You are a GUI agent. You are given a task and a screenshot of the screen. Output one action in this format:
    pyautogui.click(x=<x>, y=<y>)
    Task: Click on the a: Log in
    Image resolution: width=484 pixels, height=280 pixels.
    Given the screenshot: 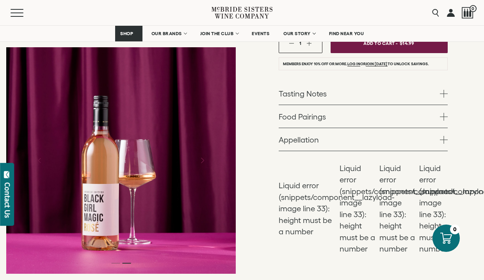 What is the action you would take?
    pyautogui.click(x=353, y=64)
    